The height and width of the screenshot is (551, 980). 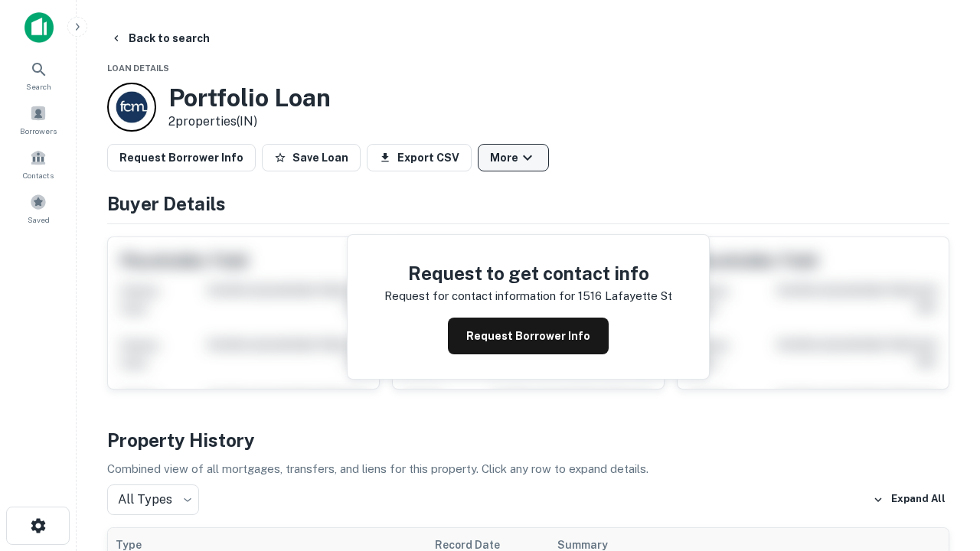 I want to click on div: Search, so click(x=38, y=75).